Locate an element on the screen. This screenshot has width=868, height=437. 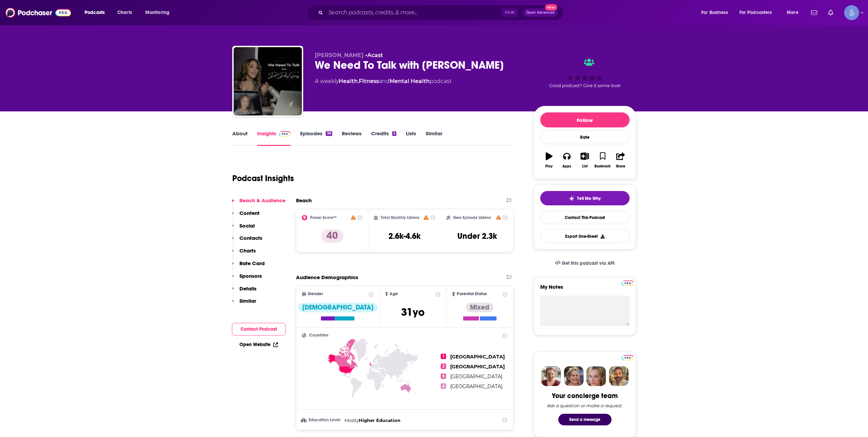
p: 40 is located at coordinates (332, 236).